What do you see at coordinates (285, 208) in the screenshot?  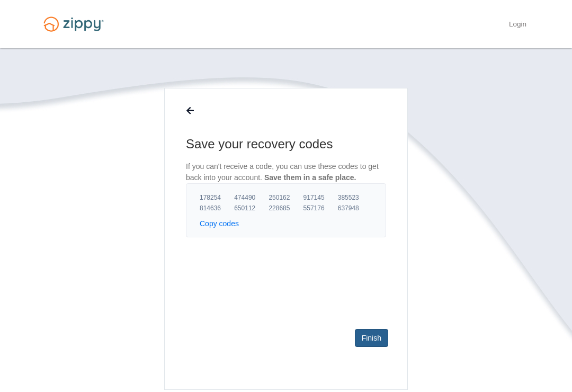 I see `span: 228685` at bounding box center [285, 208].